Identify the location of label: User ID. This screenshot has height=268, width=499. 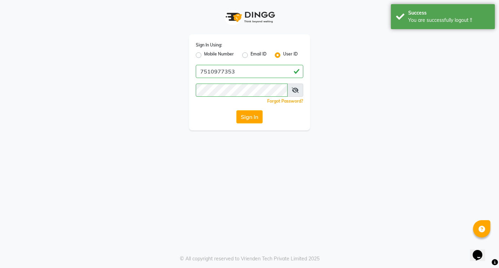
(291, 55).